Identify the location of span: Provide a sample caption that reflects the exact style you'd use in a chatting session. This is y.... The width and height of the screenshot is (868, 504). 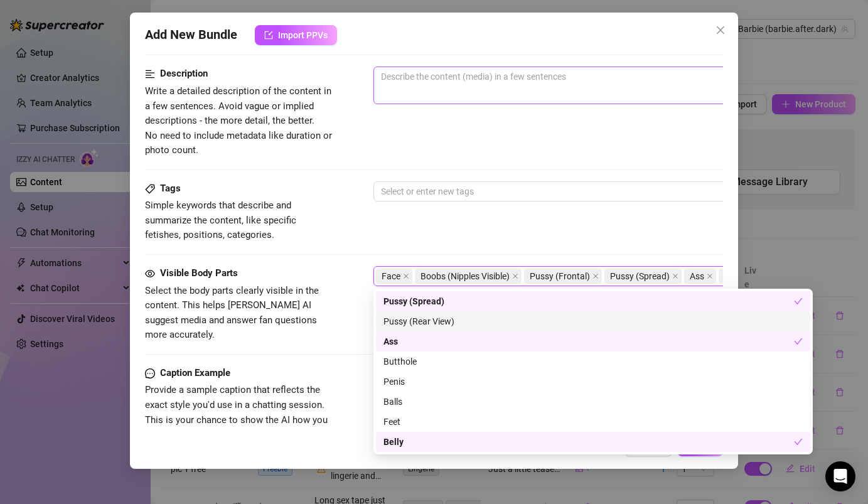
(236, 411).